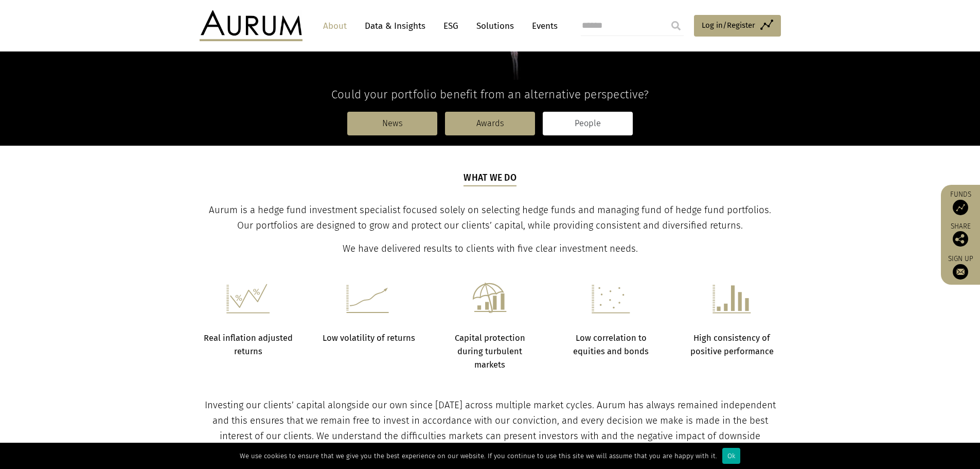 The width and height of the screenshot is (980, 469). What do you see at coordinates (450, 25) in the screenshot?
I see `a: ESG` at bounding box center [450, 25].